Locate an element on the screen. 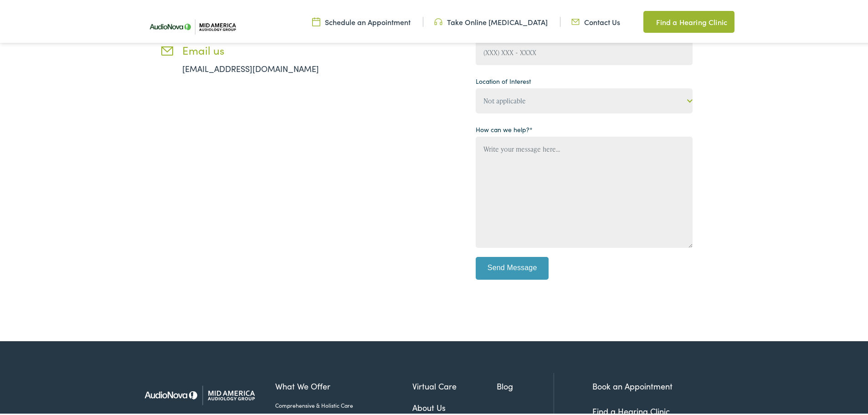 The image size is (868, 415). input: (XXX) XXX - XXXX is located at coordinates (584, 50).